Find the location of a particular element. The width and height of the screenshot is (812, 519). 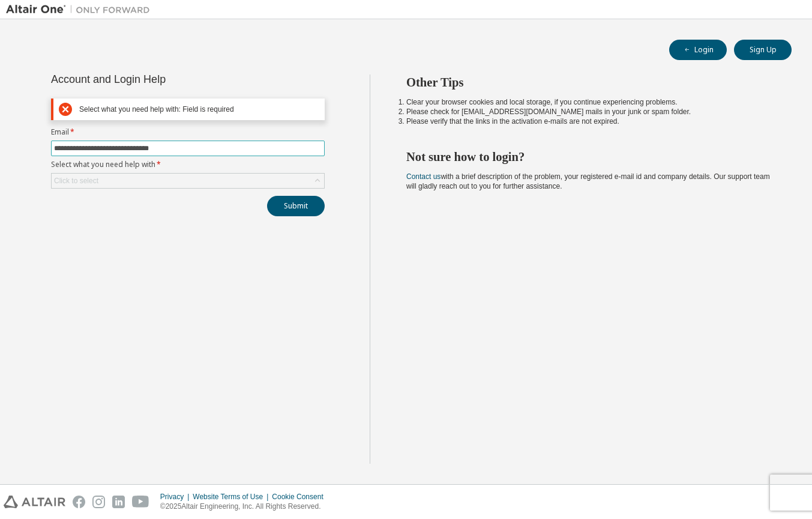

img: linkedin.svg is located at coordinates (118, 501).